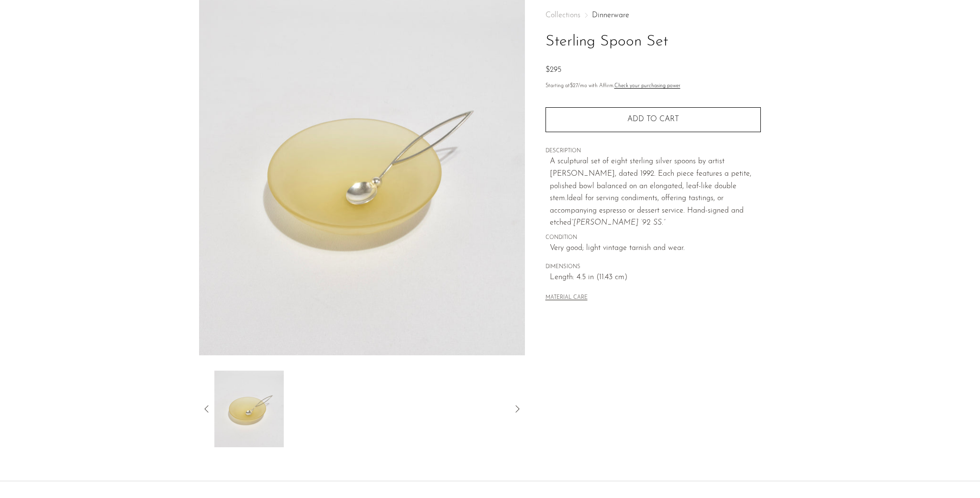 Image resolution: width=980 pixels, height=498 pixels. Describe the element at coordinates (653, 86) in the screenshot. I see `p: Starting at /mo with Affirm.` at that location.